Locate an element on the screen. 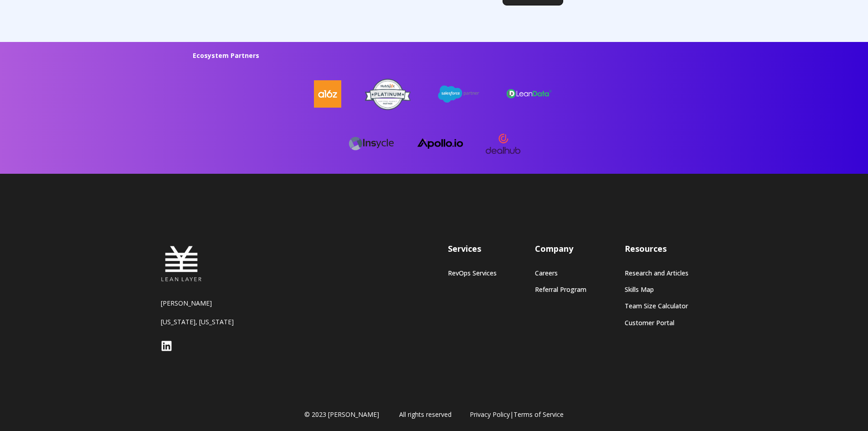 Image resolution: width=868 pixels, height=431 pixels. a: Terms of Service is located at coordinates (539, 414).